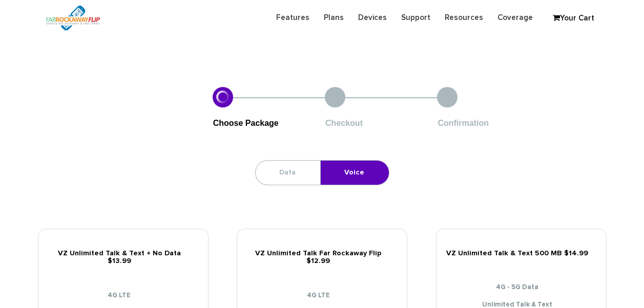 The width and height of the screenshot is (644, 308). What do you see at coordinates (515, 17) in the screenshot?
I see `a: Coverage` at bounding box center [515, 17].